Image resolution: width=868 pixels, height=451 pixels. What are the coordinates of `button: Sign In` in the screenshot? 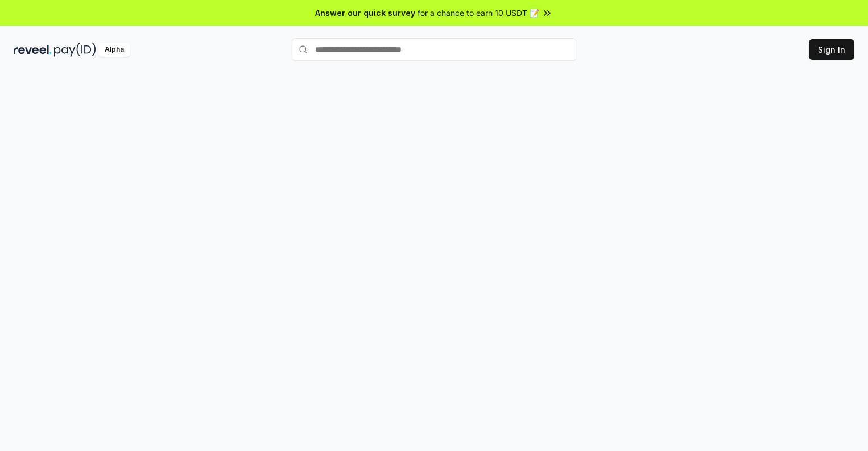 It's located at (832, 50).